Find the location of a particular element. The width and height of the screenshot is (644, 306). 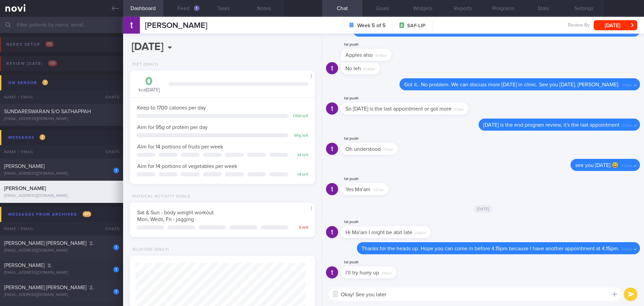

div: 5 left is located at coordinates (300, 228).